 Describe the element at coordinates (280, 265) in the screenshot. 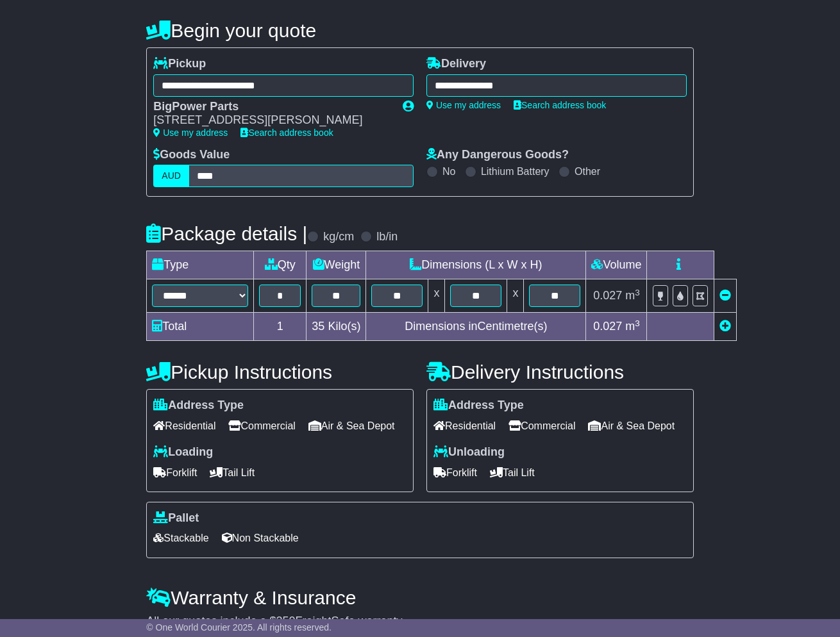

I see `td: Qty` at that location.